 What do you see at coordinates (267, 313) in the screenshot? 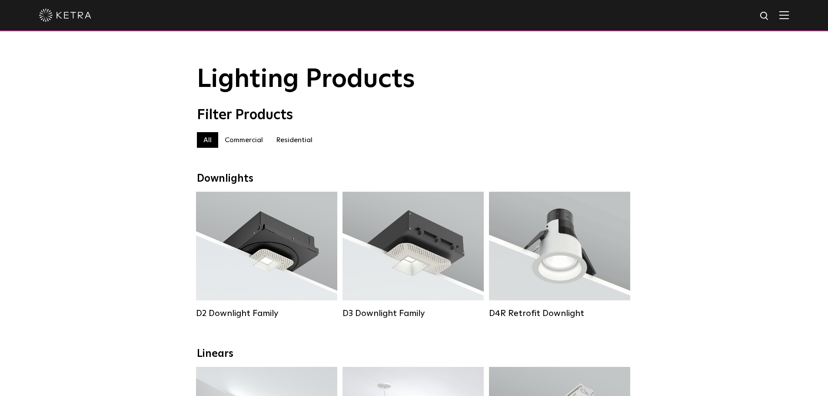
I see `div: D2 Downlight Family` at bounding box center [267, 313].